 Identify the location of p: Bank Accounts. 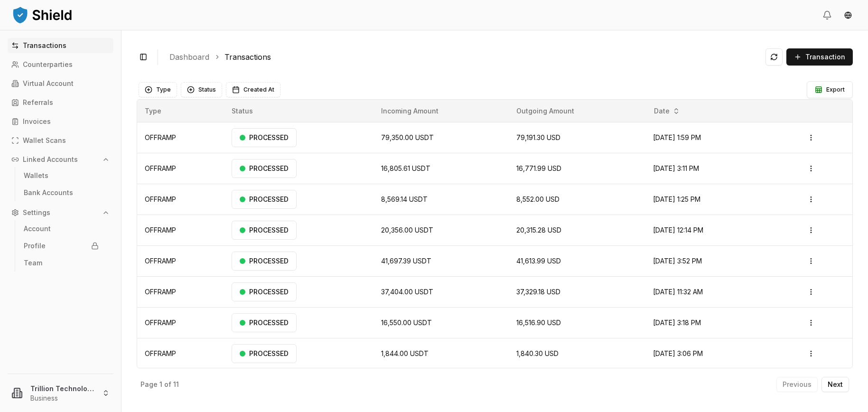
(48, 192).